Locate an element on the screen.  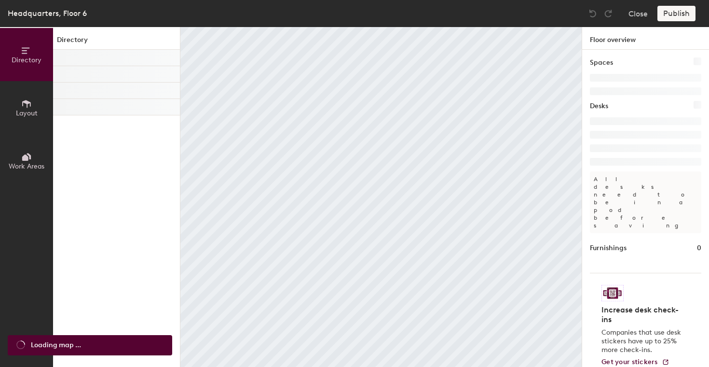
p: Companies that use desk stickers have up to 25% more check-ins. is located at coordinates (643, 341).